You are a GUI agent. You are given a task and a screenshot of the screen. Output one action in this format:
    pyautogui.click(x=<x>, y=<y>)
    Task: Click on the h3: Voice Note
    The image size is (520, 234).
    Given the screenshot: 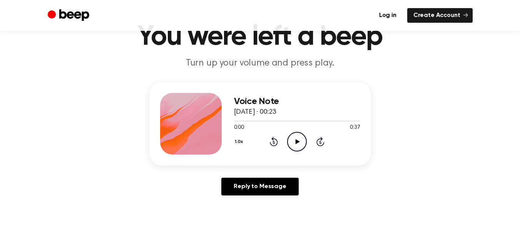 What is the action you would take?
    pyautogui.click(x=297, y=101)
    